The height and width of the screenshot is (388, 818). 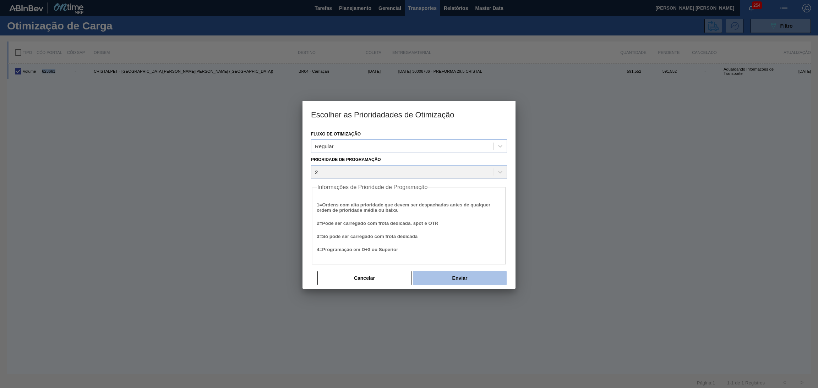 What do you see at coordinates (409, 236) in the screenshot?
I see `h5: 3 = Só pode ser carregado com frota dedicada` at bounding box center [409, 236].